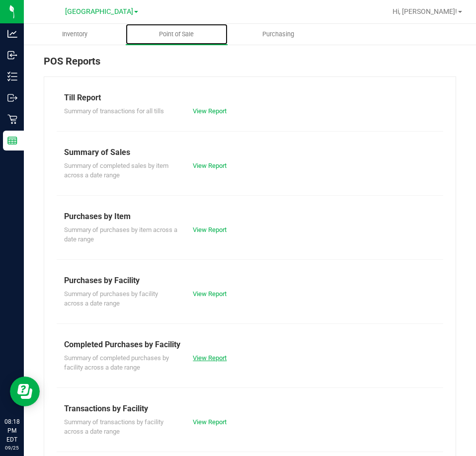  What do you see at coordinates (12, 98) in the screenshot?
I see `inline-svg: Outbound` at bounding box center [12, 98].